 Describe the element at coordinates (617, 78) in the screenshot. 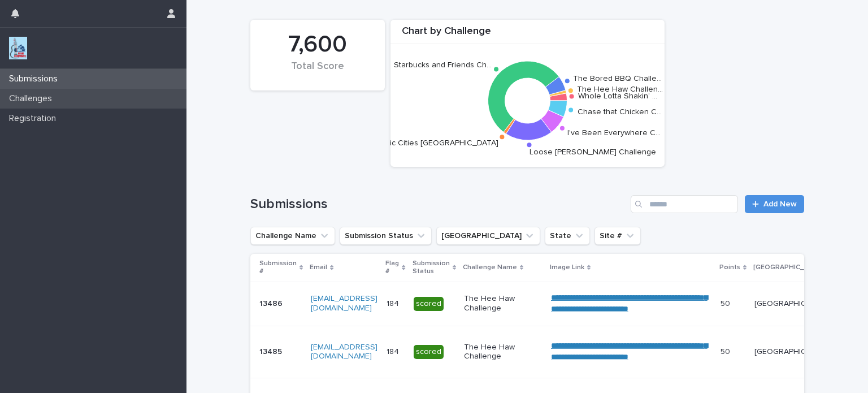

I see `text: The Bored BBQ Challe…` at that location.